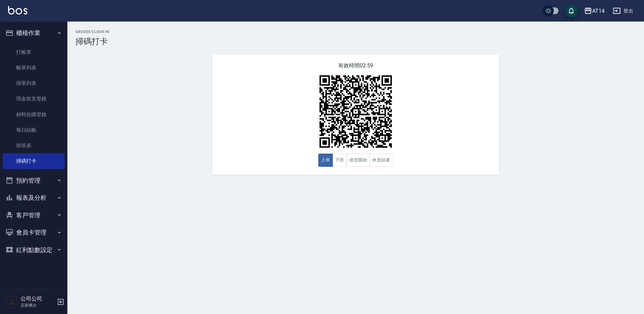 This screenshot has height=314, width=644. What do you see at coordinates (34, 232) in the screenshot?
I see `button: 會員卡管理` at bounding box center [34, 232].